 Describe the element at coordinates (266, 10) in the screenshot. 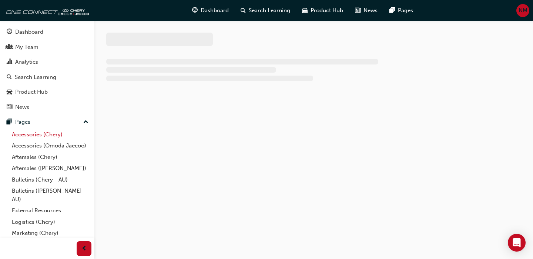

I see `a: search-iconSearch Learning` at that location.